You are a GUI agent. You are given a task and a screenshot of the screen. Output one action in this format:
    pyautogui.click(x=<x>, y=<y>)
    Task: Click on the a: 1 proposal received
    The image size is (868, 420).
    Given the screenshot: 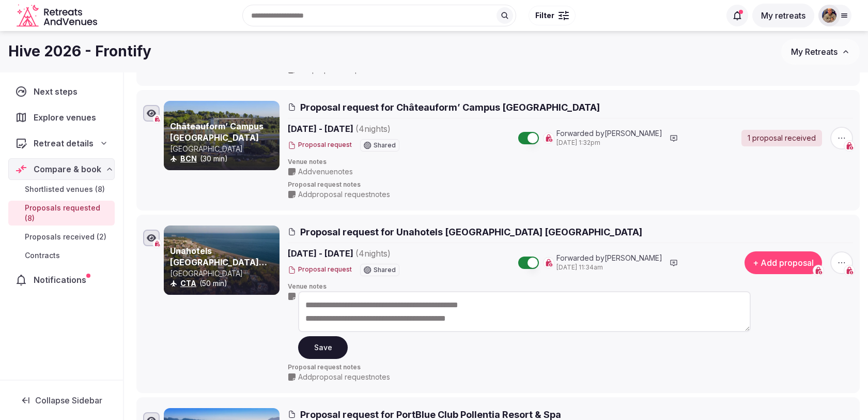 What is the action you would take?
    pyautogui.click(x=782, y=138)
    